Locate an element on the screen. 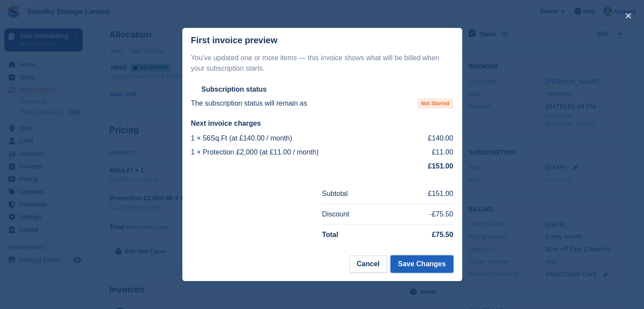 The width and height of the screenshot is (644, 309). td: Subtotal is located at coordinates (356, 194).